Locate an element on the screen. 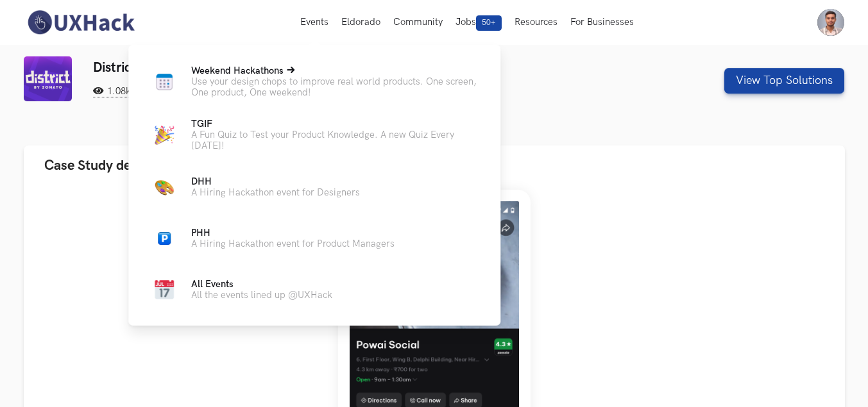 The width and height of the screenshot is (868, 407). img: Parking is located at coordinates (164, 238).